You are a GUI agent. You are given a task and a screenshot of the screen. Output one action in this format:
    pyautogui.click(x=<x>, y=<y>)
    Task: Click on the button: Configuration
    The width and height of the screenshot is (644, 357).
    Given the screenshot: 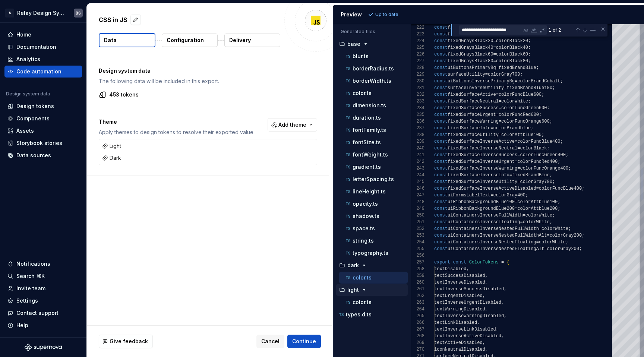 What is the action you would take?
    pyautogui.click(x=189, y=40)
    